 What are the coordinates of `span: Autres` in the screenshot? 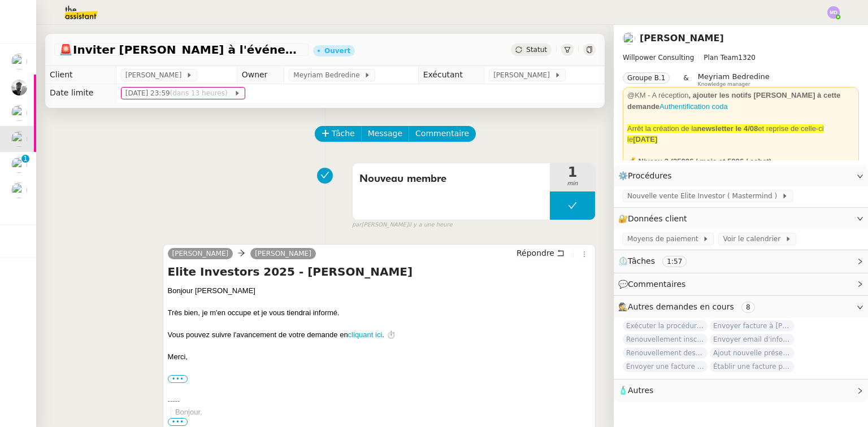 It's located at (640, 390).